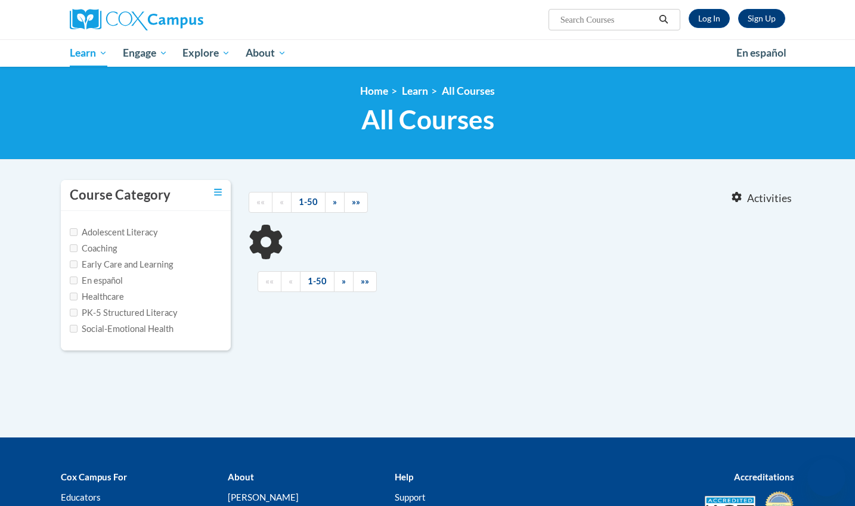 This screenshot has width=855, height=506. Describe the element at coordinates (114, 232) in the screenshot. I see `label: Adolescent Literacy` at that location.